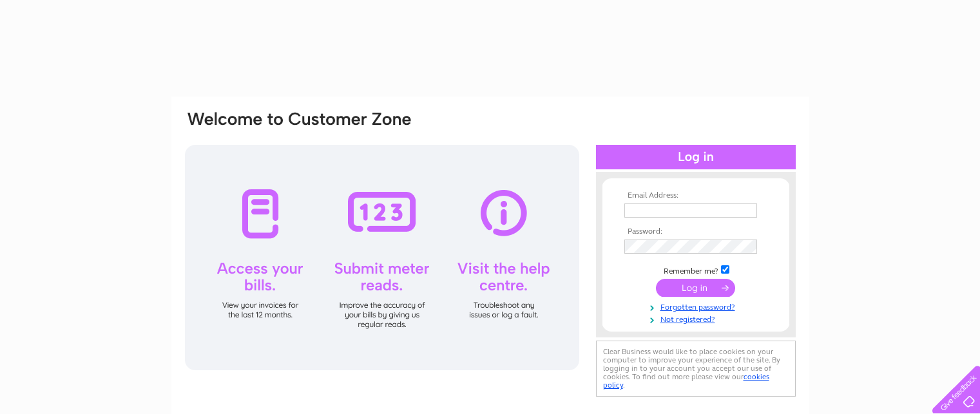 Image resolution: width=980 pixels, height=414 pixels. What do you see at coordinates (695, 288) in the screenshot?
I see `input: Submit` at bounding box center [695, 288].